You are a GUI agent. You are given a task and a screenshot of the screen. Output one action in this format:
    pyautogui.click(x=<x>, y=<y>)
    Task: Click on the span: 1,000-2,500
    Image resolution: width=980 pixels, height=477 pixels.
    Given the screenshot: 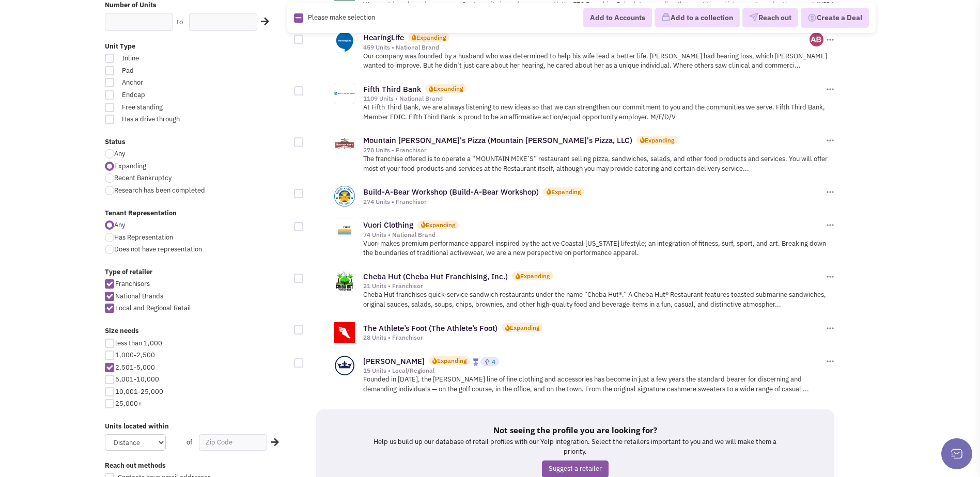 What is the action you would take?
    pyautogui.click(x=135, y=355)
    